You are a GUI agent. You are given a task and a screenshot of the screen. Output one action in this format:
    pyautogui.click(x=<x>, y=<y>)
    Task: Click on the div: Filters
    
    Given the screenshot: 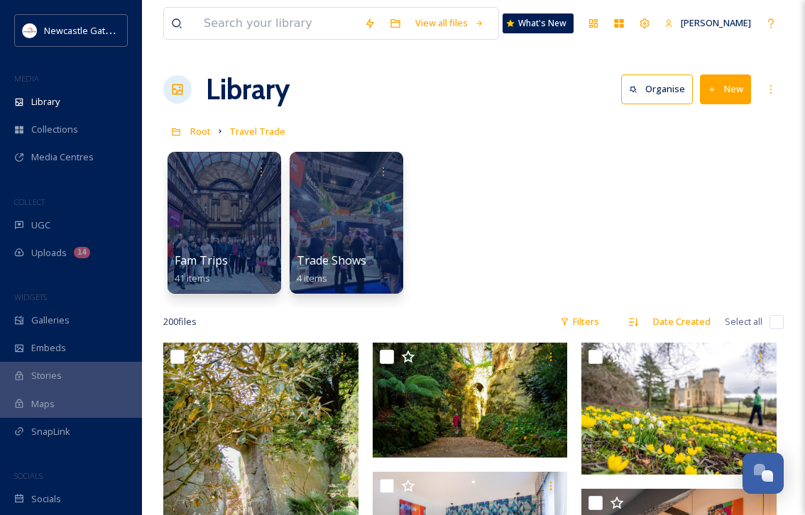 What is the action you would take?
    pyautogui.click(x=579, y=322)
    